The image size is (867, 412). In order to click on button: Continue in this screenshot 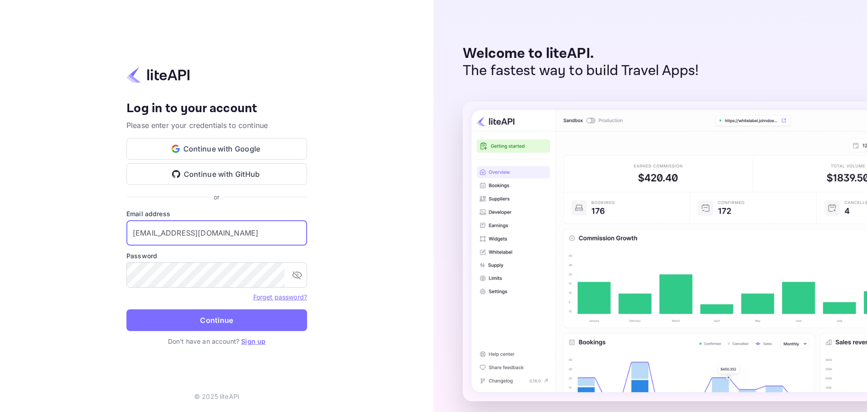, I will do `click(217, 320)`.